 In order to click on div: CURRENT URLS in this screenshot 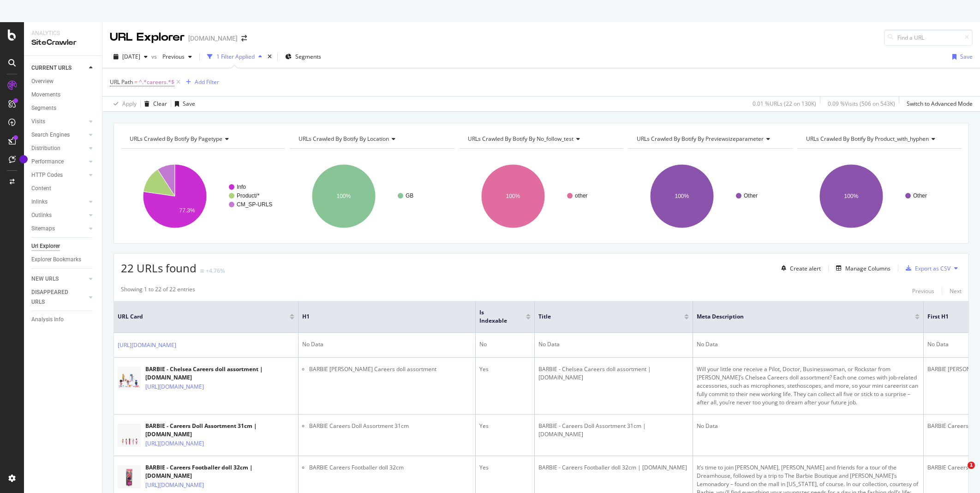, I will do `click(51, 68)`.